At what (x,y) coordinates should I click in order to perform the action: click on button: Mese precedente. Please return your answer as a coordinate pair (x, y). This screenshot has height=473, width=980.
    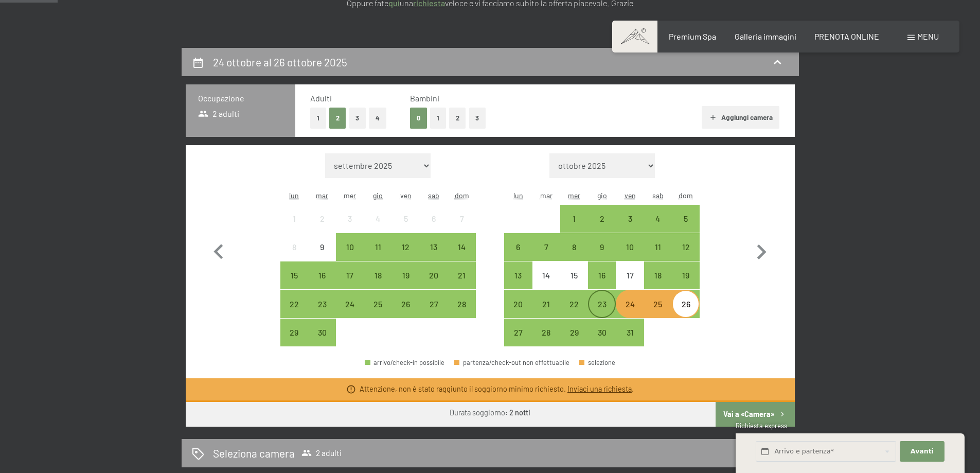
    Looking at the image, I should click on (219, 250).